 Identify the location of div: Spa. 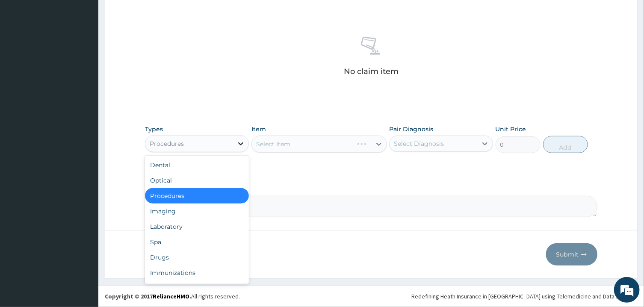
(197, 242).